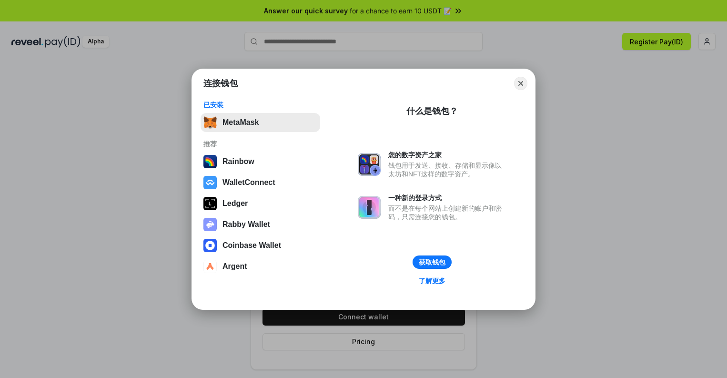 This screenshot has width=727, height=378. Describe the element at coordinates (260, 105) in the screenshot. I see `div: 已安装` at that location.